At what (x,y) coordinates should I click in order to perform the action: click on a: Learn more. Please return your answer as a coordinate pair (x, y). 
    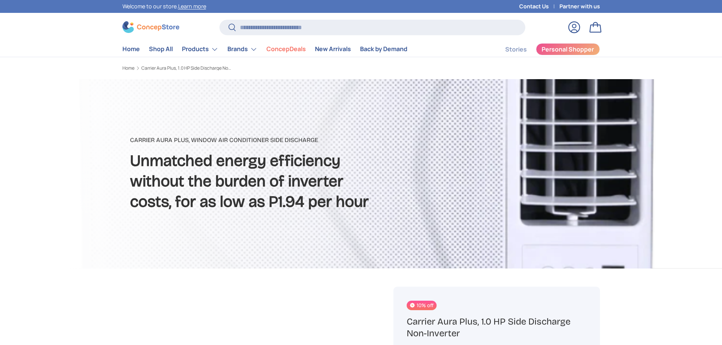
    Looking at the image, I should click on (192, 6).